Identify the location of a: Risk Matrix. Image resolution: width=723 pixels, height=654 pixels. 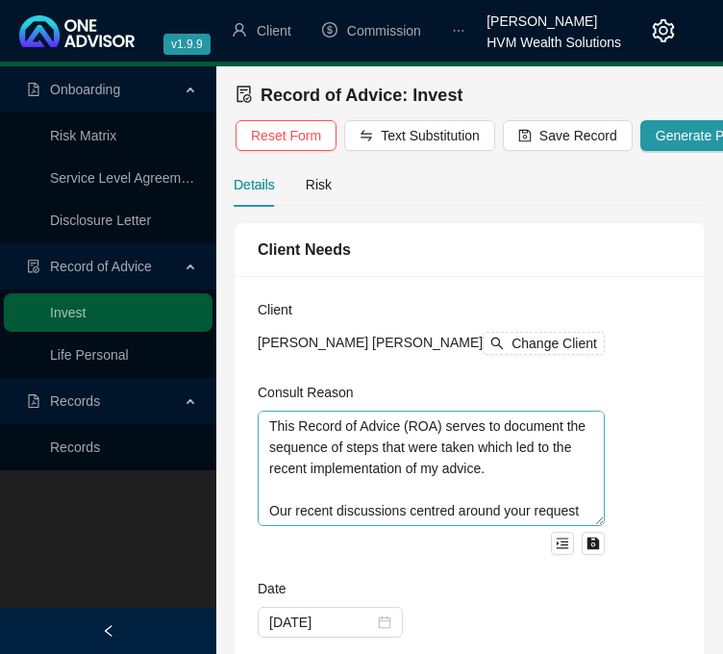
(83, 136).